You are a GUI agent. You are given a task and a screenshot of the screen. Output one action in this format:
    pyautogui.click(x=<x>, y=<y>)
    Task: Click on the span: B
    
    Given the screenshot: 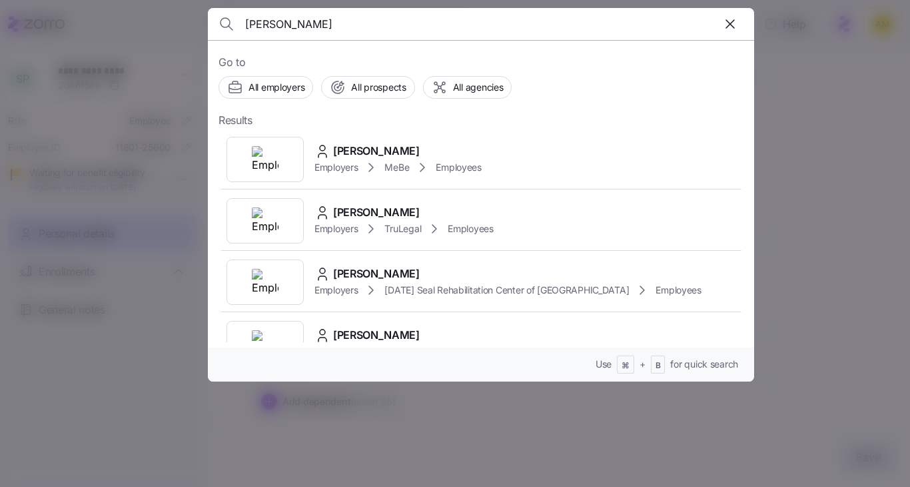 What is the action you would take?
    pyautogui.click(x=658, y=365)
    